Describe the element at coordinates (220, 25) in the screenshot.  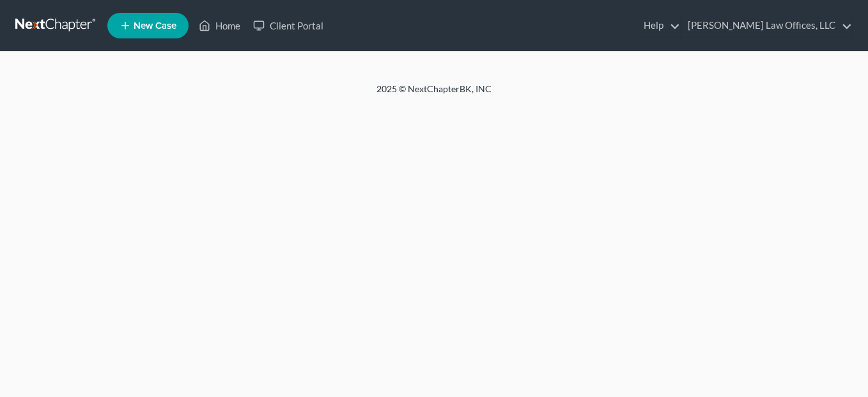
I see `a: Home` at that location.